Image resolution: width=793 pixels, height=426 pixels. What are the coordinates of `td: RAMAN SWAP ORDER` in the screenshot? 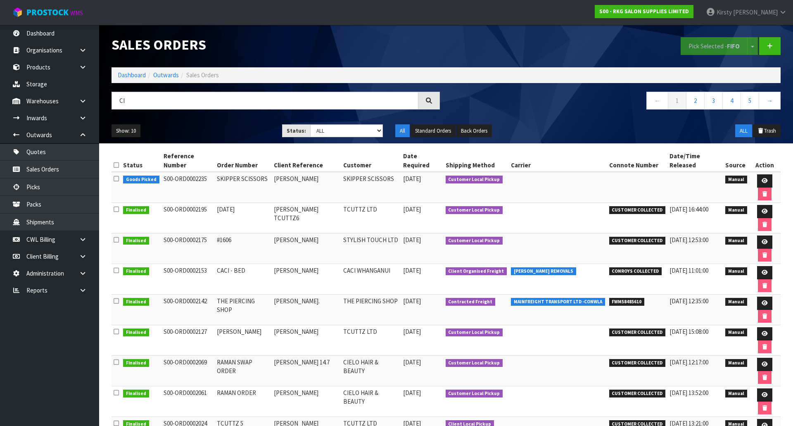 It's located at (243, 371).